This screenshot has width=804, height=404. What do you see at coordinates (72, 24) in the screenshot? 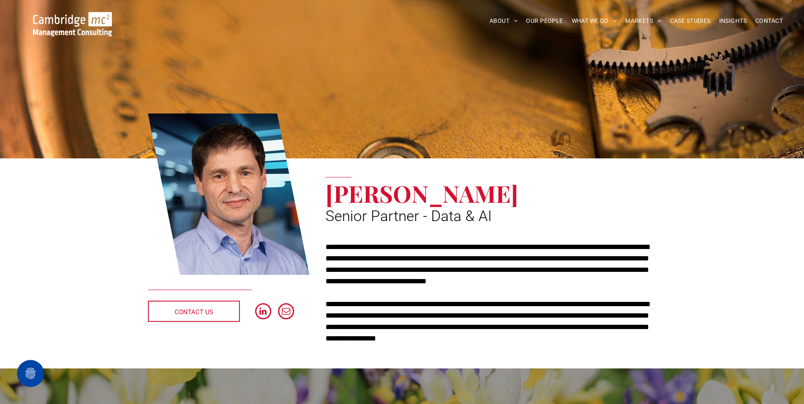
I see `img: Go to Homepage` at bounding box center [72, 24].